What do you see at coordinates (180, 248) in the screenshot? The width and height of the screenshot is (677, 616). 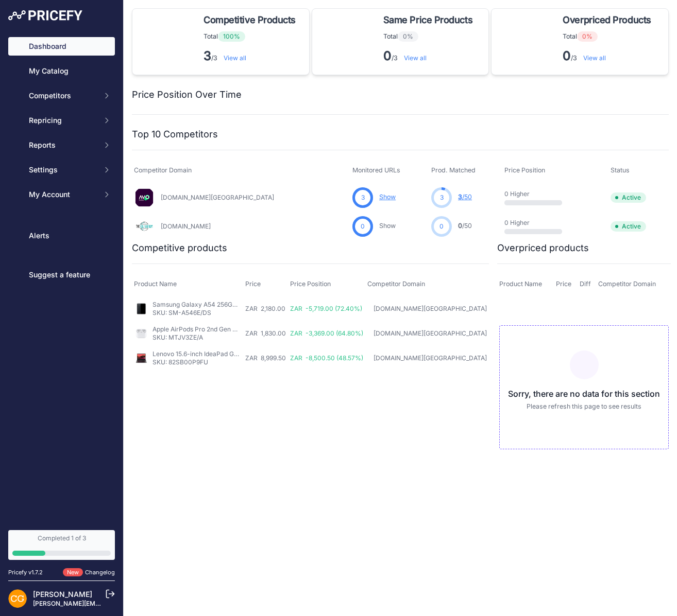 I see `h2: Competitive products` at bounding box center [180, 248].